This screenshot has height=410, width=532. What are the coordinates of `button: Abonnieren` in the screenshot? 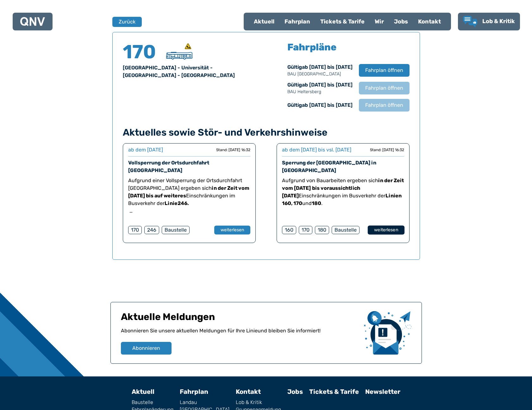 It's located at (146, 348).